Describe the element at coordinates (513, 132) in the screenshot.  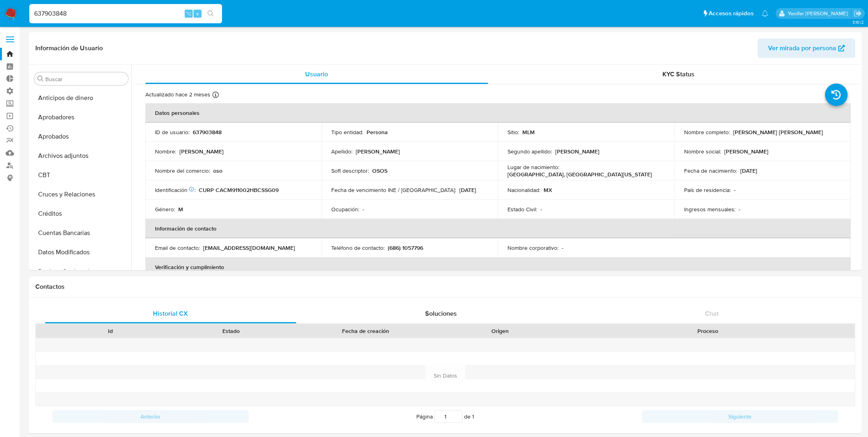
I see `p: Sitio :` at that location.